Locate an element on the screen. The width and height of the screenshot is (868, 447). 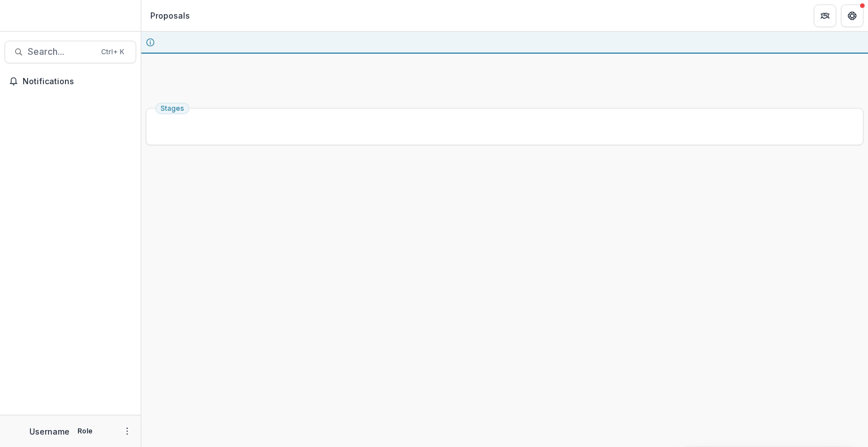
p: Username is located at coordinates (49, 431).